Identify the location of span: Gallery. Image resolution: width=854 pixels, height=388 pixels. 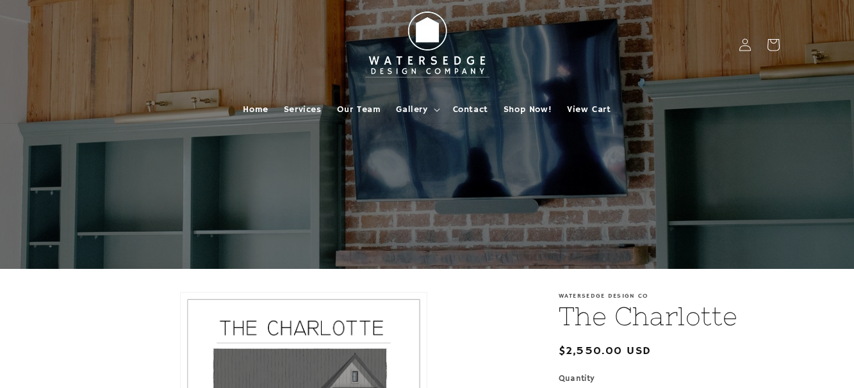
(411, 110).